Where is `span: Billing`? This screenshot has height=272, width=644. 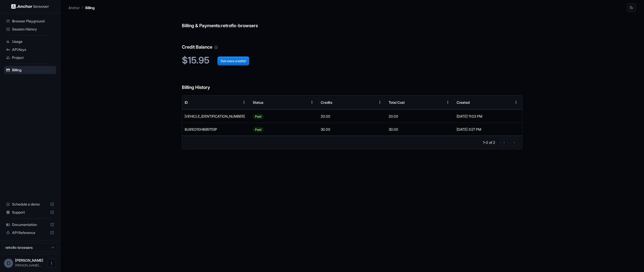
span: Billing is located at coordinates (33, 70).